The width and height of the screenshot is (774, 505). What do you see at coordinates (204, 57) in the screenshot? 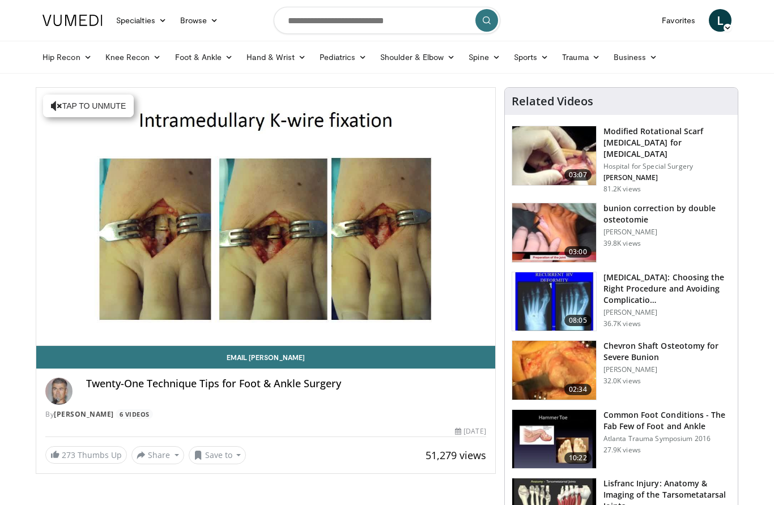
I see `a: Foot & Ankle` at bounding box center [204, 57].